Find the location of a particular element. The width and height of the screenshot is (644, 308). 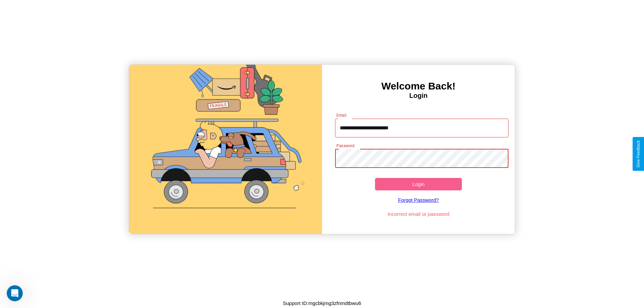

div: Give Feedback is located at coordinates (638, 154).